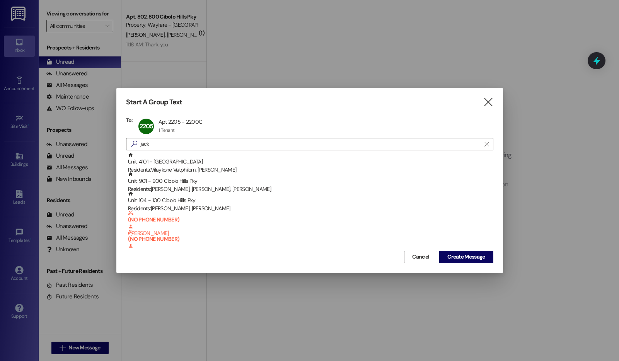 The image size is (619, 361). What do you see at coordinates (466, 257) in the screenshot?
I see `span: Create Message` at bounding box center [466, 257].